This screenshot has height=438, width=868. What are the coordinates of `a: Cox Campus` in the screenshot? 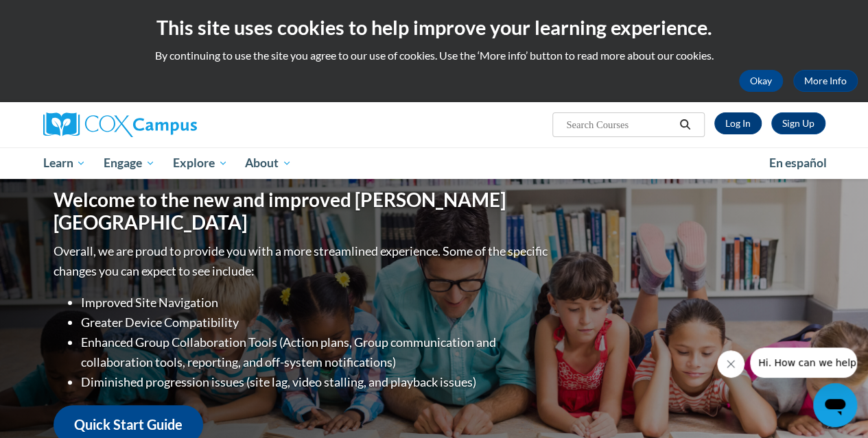 It's located at (167, 124).